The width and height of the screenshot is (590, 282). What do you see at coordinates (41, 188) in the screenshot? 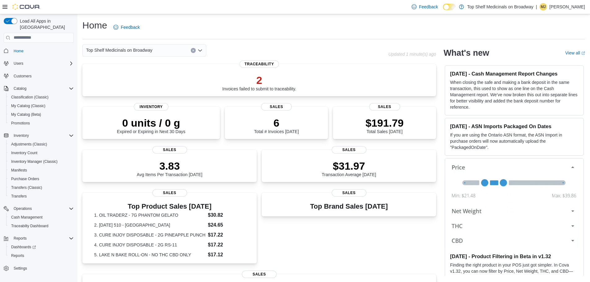
I see `button: Transfers (Classic)` at bounding box center [41, 188].